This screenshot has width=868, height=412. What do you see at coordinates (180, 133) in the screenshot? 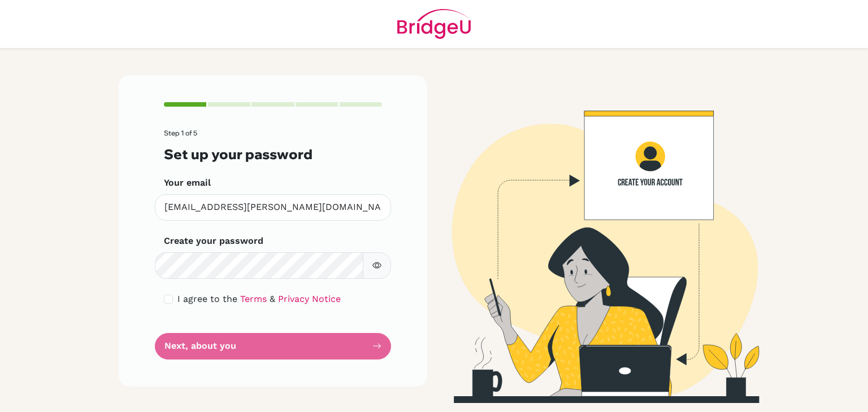
I see `span: Step 1 of 5` at bounding box center [180, 133].